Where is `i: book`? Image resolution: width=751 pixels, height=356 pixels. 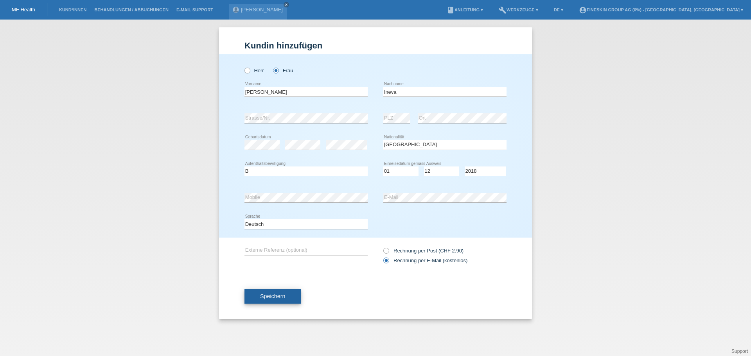
i: book is located at coordinates (450, 10).